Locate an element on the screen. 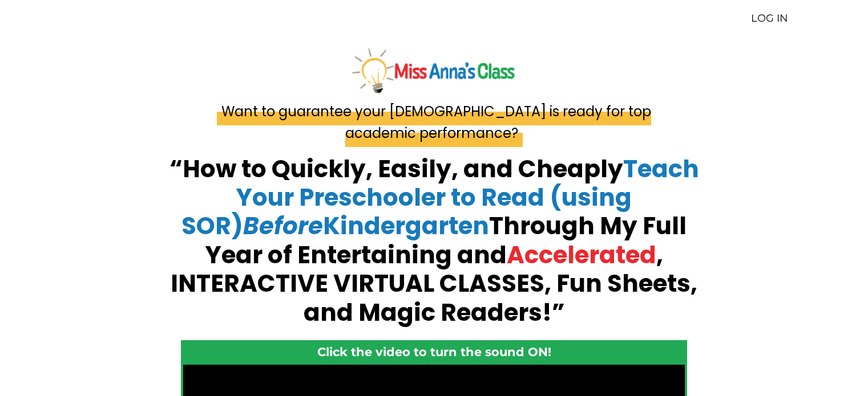 The width and height of the screenshot is (868, 396). strong: “How to Quickly, Easily, and Cheaply Through My Full Year of Entertaining and , INTERACTIVE VIRTU... is located at coordinates (434, 241).